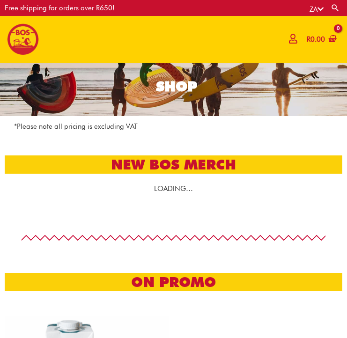 This screenshot has width=347, height=338. I want to click on a: View Shopping Cart, empty, so click(321, 39).